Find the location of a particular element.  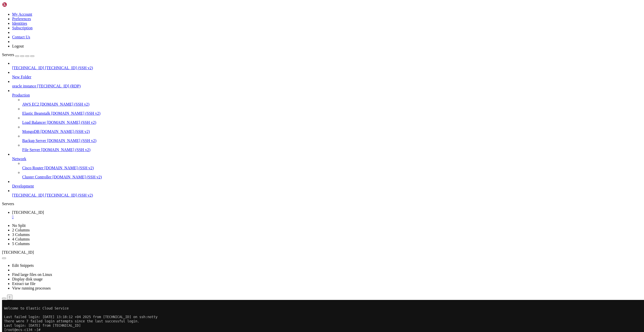

li: New Folder is located at coordinates (327, 75).